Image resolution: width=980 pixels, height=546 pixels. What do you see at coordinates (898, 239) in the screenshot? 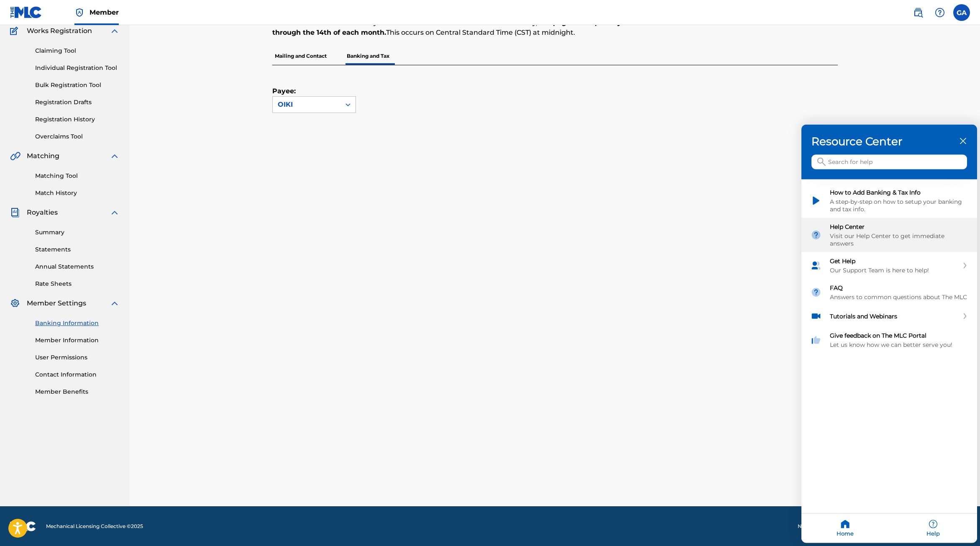
I see `div: Visit our Help Center to get immediate answers` at bounding box center [898, 239].